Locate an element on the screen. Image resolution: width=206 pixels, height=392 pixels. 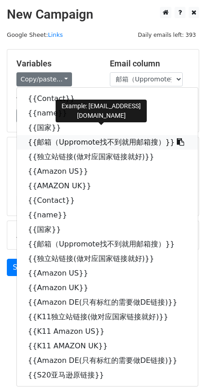
h5: Variables is located at coordinates (56, 64).